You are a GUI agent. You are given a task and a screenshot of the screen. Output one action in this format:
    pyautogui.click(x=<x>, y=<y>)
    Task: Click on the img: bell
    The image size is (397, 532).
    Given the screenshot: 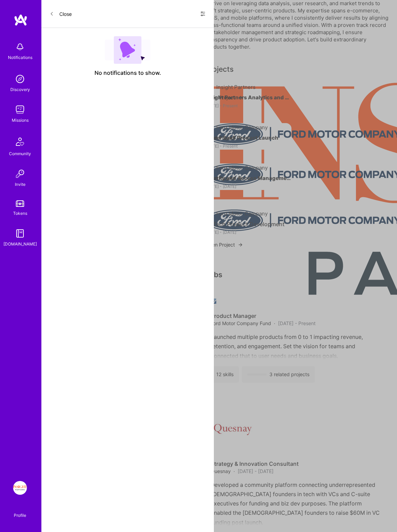 What is the action you would take?
    pyautogui.click(x=20, y=47)
    